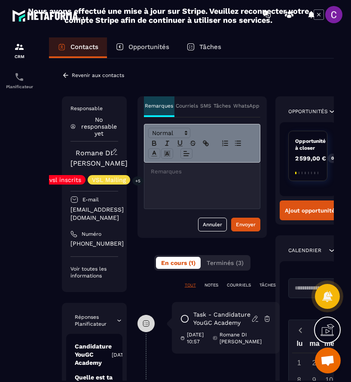 Image resolution: width=351 pixels, height=382 pixels. What do you see at coordinates (300, 330) in the screenshot?
I see `button: Previous month` at bounding box center [300, 330].